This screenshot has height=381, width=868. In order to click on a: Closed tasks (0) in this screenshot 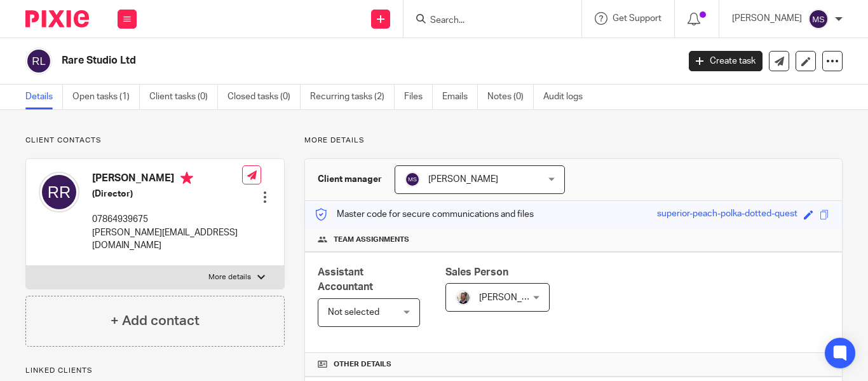, I will do `click(263, 97)`.